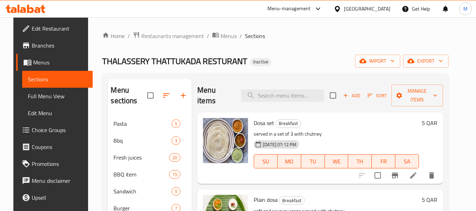 The image size is (476, 211). What do you see at coordinates (55, 198) in the screenshot?
I see `a: Upsell` at bounding box center [55, 198].